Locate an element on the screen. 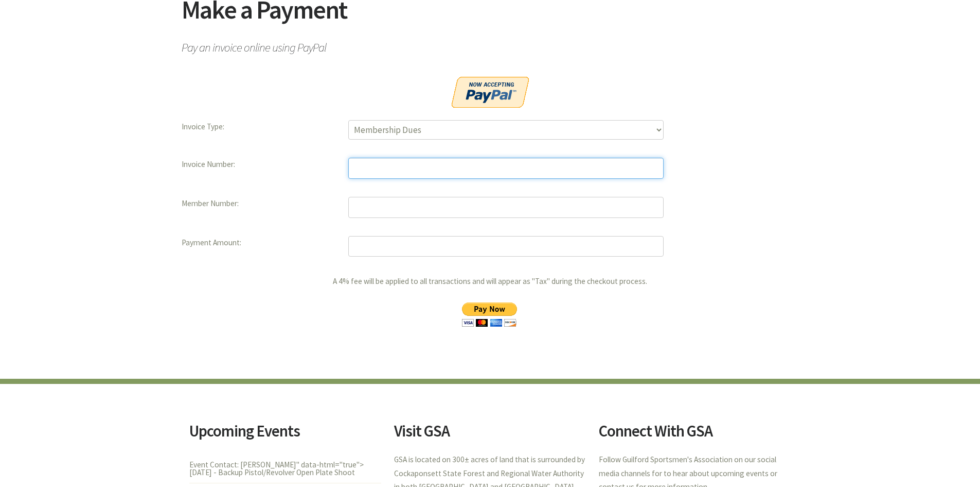 The width and height of the screenshot is (980, 487). dt: Payment Amount is located at coordinates (258, 243).